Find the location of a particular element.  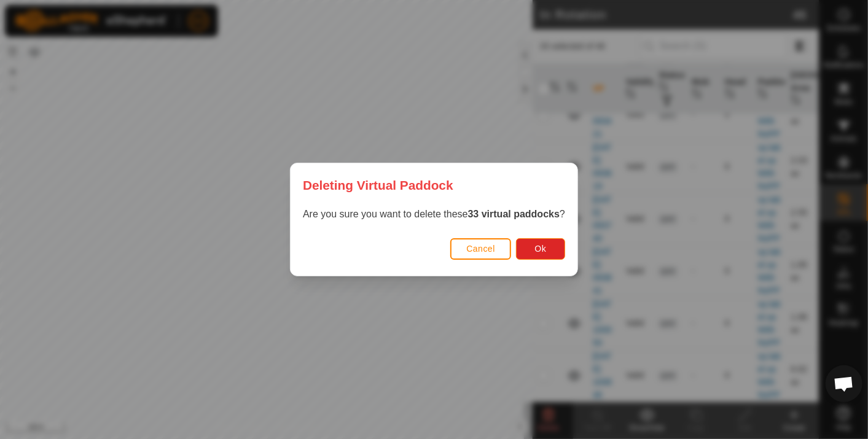

button: Cancel is located at coordinates (480, 249).